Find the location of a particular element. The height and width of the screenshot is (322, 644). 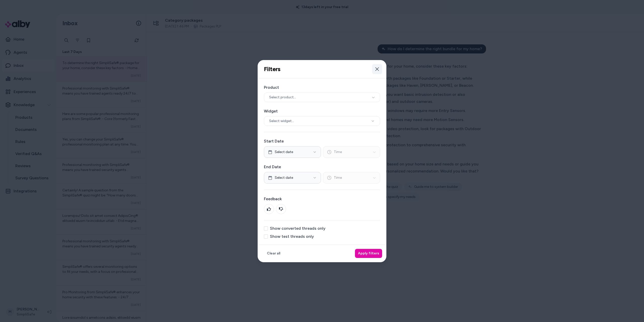

label: Product is located at coordinates (322, 87).